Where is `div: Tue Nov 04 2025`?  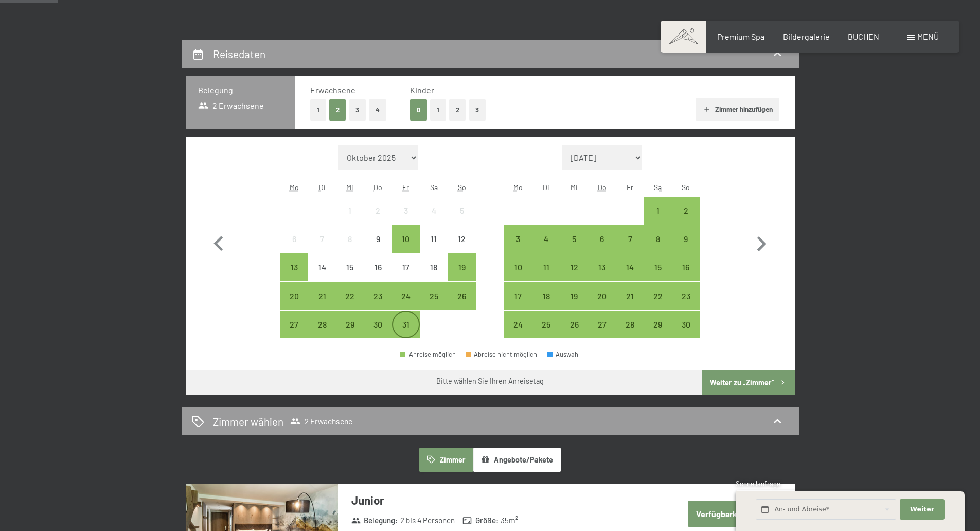
div: Tue Nov 04 2025 is located at coordinates (547, 239).